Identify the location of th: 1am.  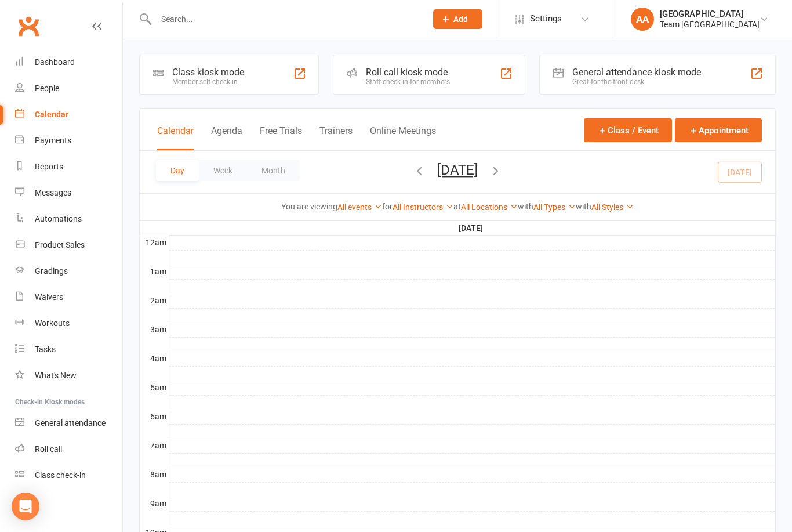
(155, 272).